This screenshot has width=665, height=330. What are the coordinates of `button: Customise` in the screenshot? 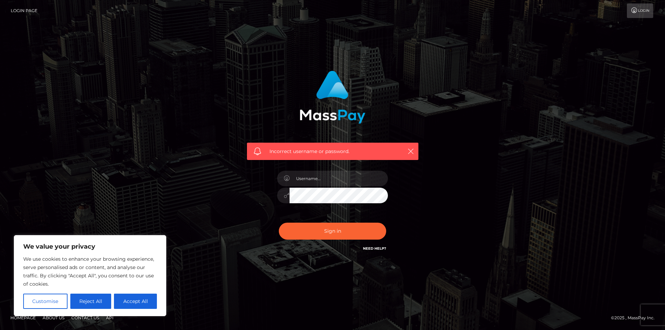 It's located at (45, 301).